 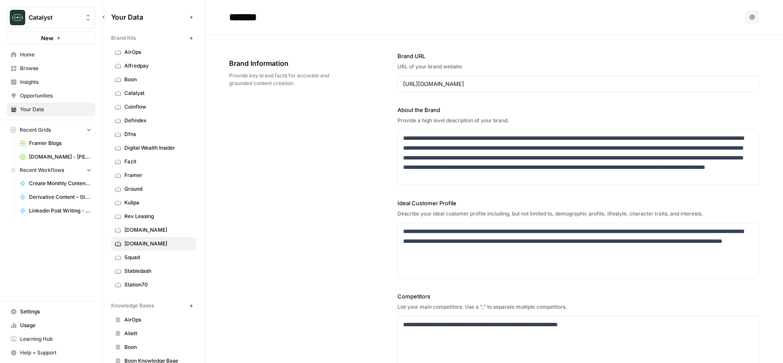 What do you see at coordinates (578, 56) in the screenshot?
I see `label: Brand URL` at bounding box center [578, 56].